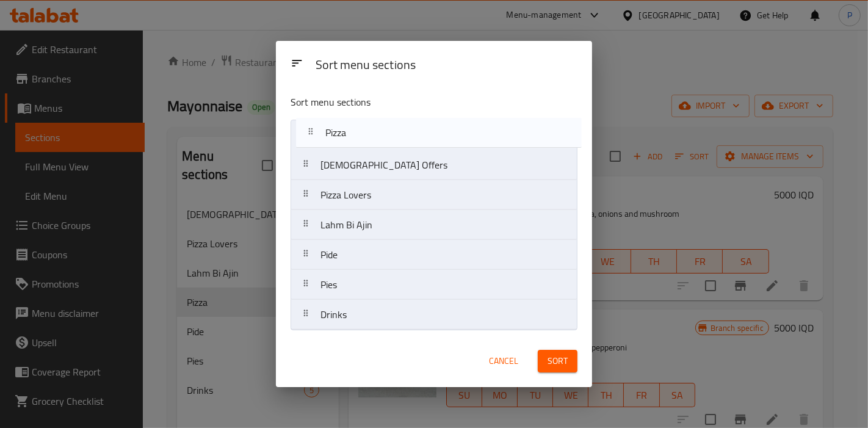  What do you see at coordinates (404, 102) in the screenshot?
I see `p: Sort menu sections` at bounding box center [404, 102].